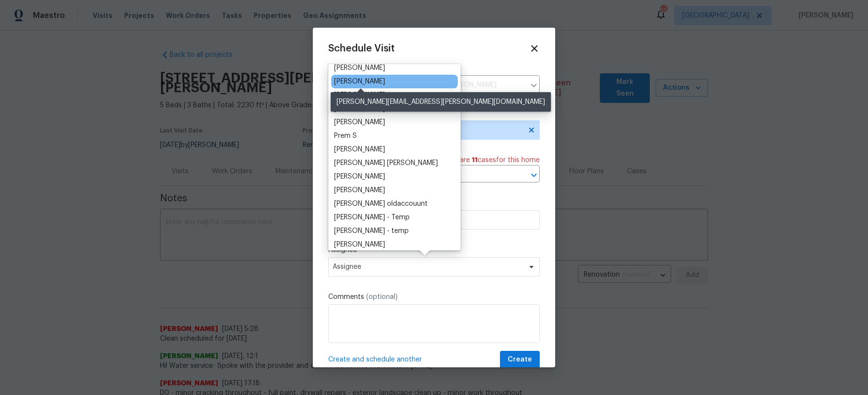 Image resolution: width=868 pixels, height=395 pixels. What do you see at coordinates (535, 48) in the screenshot?
I see `span: Close` at bounding box center [535, 48].